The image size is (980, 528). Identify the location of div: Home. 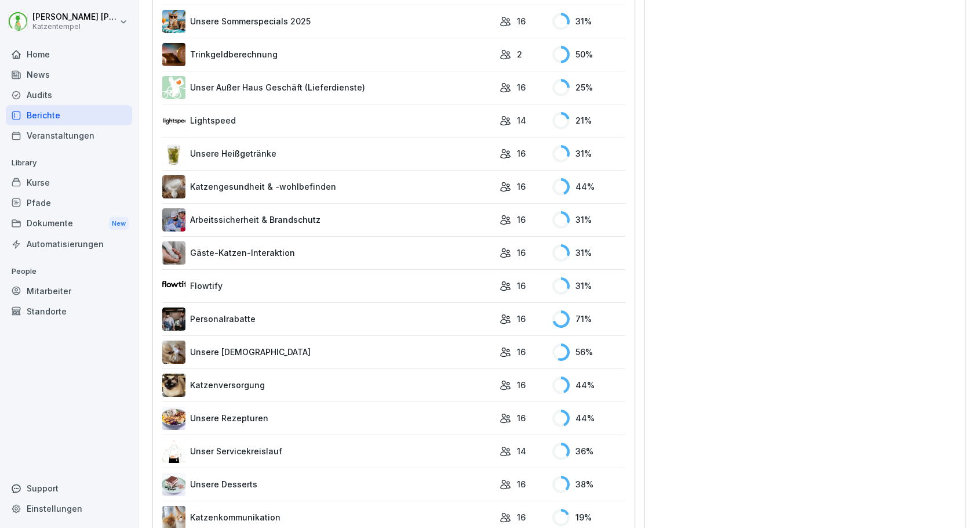
(69, 54).